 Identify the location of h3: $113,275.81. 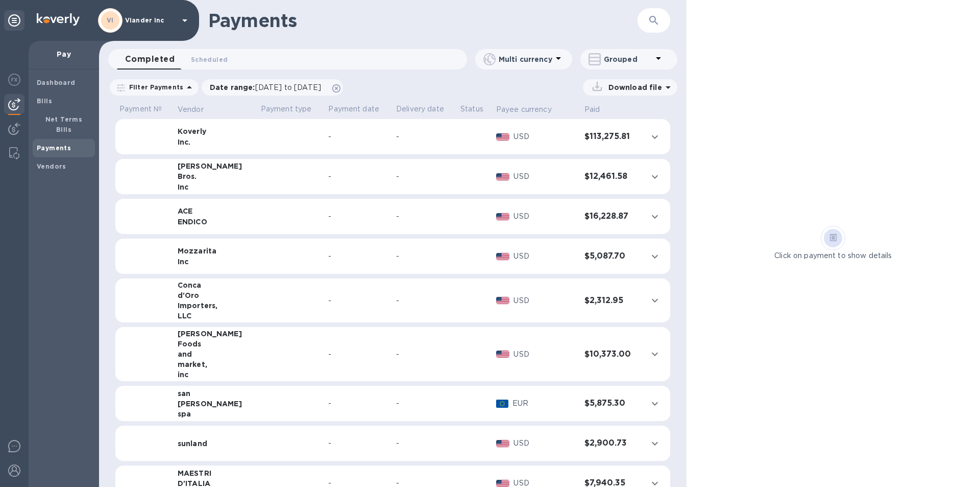
(612, 137).